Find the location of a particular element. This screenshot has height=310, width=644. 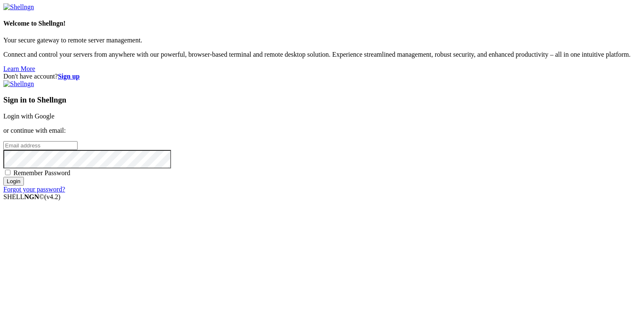

span: 4.2.0 is located at coordinates (53, 197).